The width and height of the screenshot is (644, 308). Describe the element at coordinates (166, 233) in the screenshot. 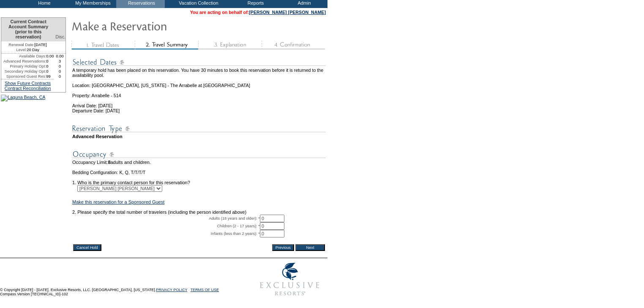

I see `td: Infants (less than 2 years): *` at that location.